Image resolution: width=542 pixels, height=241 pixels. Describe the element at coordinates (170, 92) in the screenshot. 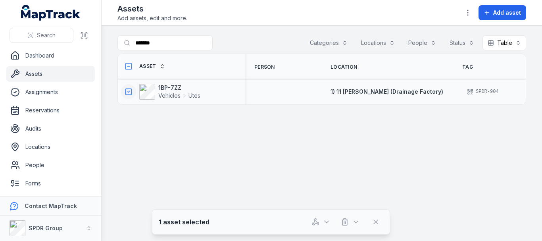

I see `a: 1BP-7ZZVehiclesUtes` at that location.